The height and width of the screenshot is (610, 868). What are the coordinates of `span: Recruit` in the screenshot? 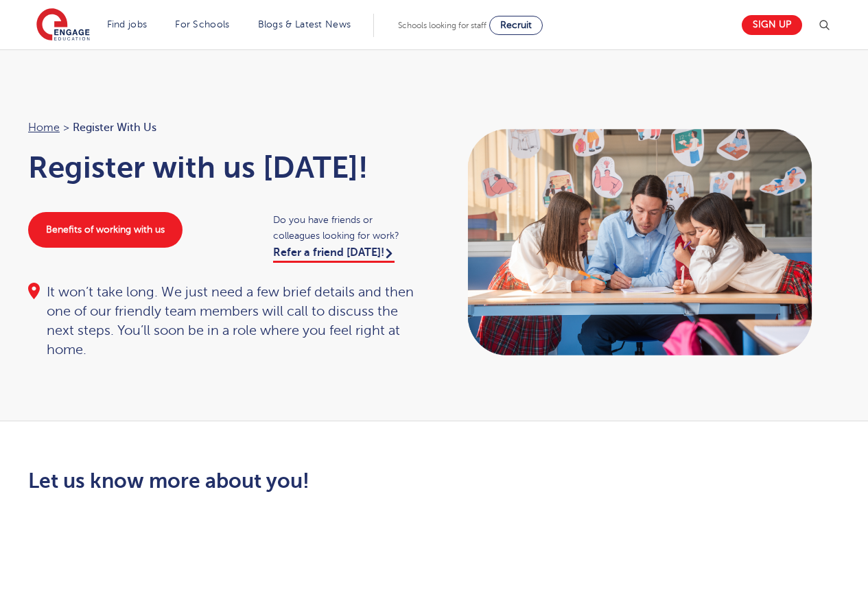 It's located at (516, 25).